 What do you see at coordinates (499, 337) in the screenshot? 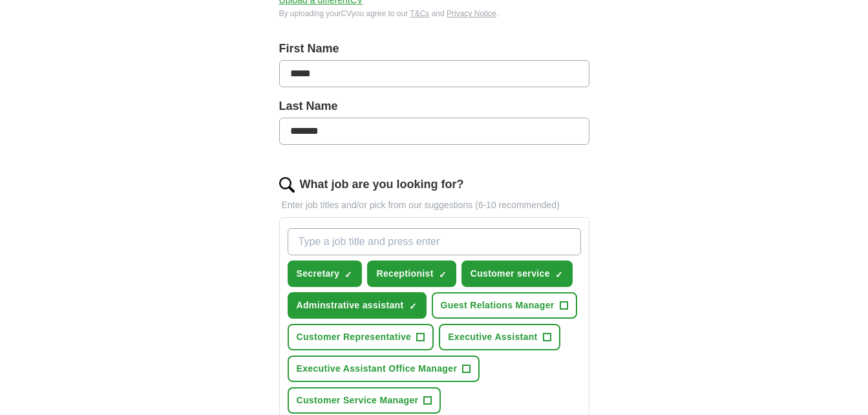
I see `button: Executive Assistant` at bounding box center [499, 337].